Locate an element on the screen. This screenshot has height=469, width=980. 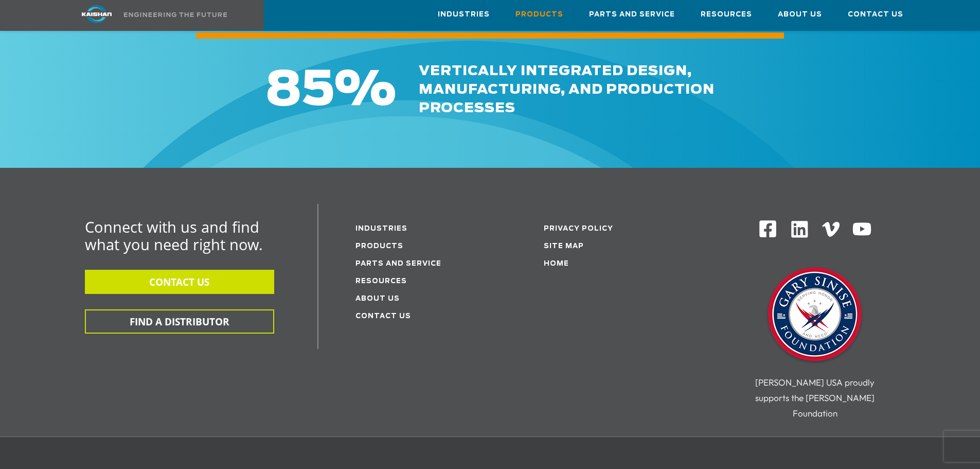
img: Linkedin is located at coordinates (799, 229).